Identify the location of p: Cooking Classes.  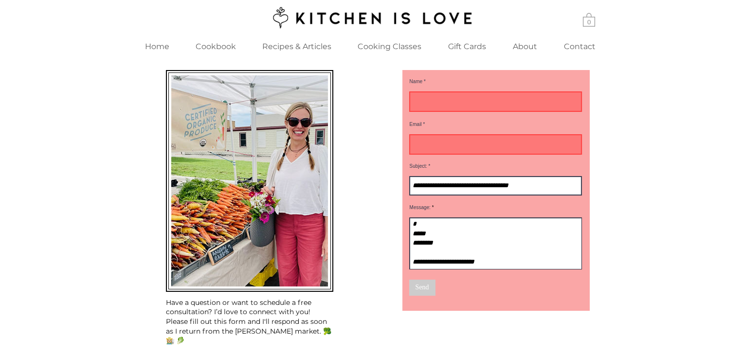
(389, 46).